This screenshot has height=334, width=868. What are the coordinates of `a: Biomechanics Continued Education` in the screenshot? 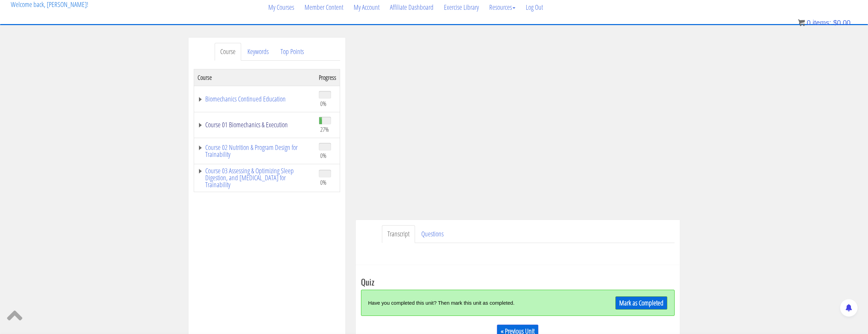 It's located at (255, 99).